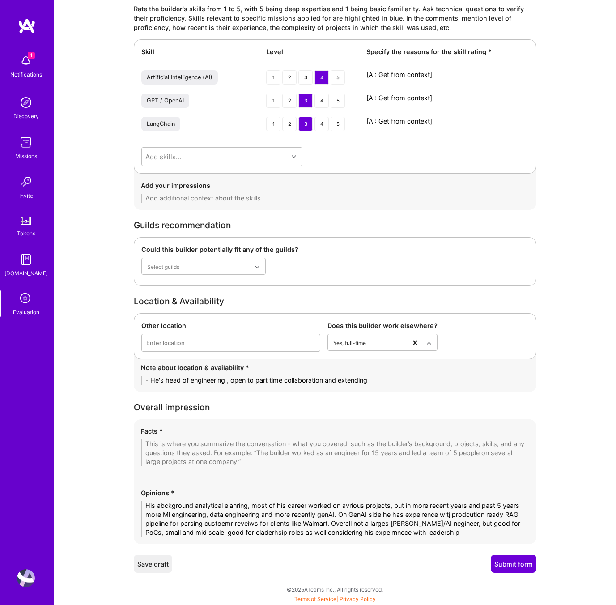 The image size is (616, 605). What do you see at coordinates (26, 156) in the screenshot?
I see `div: Missions` at bounding box center [26, 156].